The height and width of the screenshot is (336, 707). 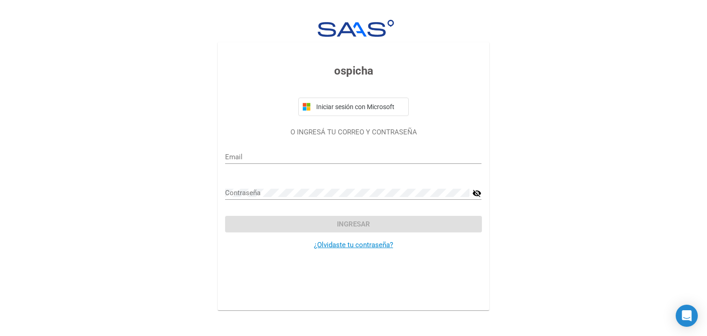 I want to click on h3: ospicha, so click(x=353, y=71).